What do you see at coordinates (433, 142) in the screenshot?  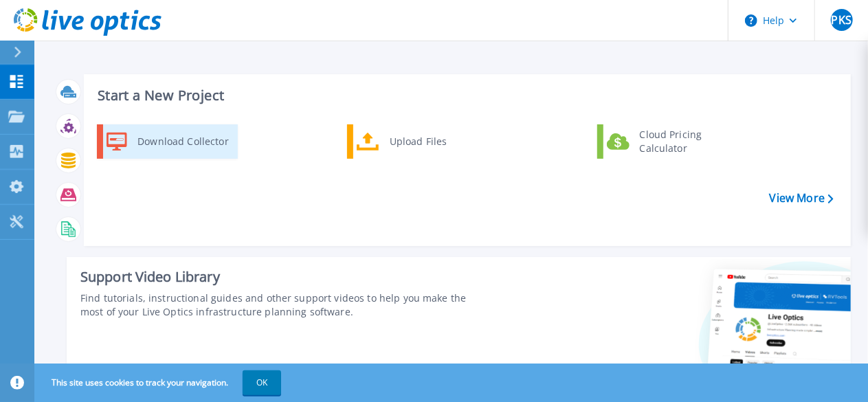 I see `div: Upload Files` at bounding box center [433, 142].